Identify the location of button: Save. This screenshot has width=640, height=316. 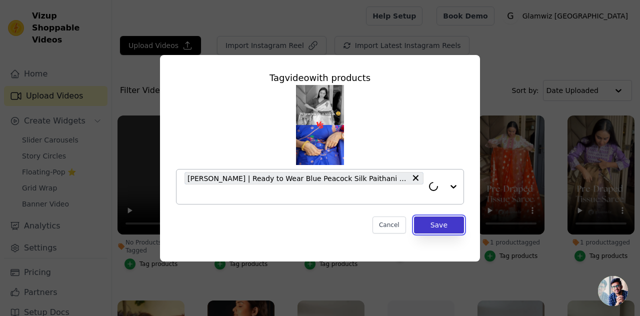
(439, 225).